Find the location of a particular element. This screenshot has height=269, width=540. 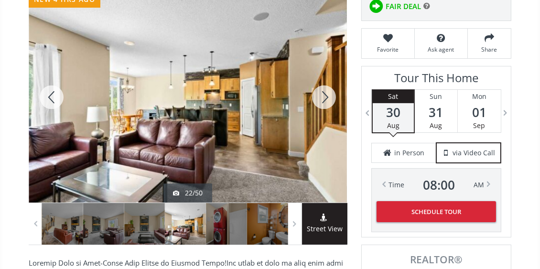

span: Ask agent is located at coordinates (441, 49).